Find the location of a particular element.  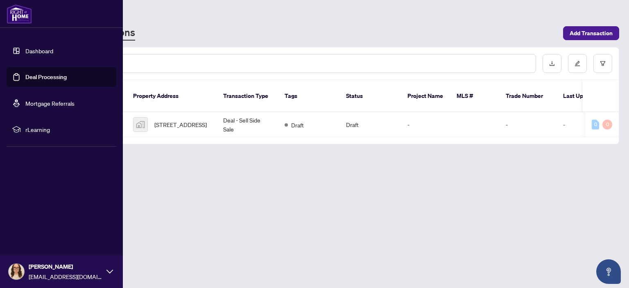

a: Mortgage Referrals is located at coordinates (50, 103).